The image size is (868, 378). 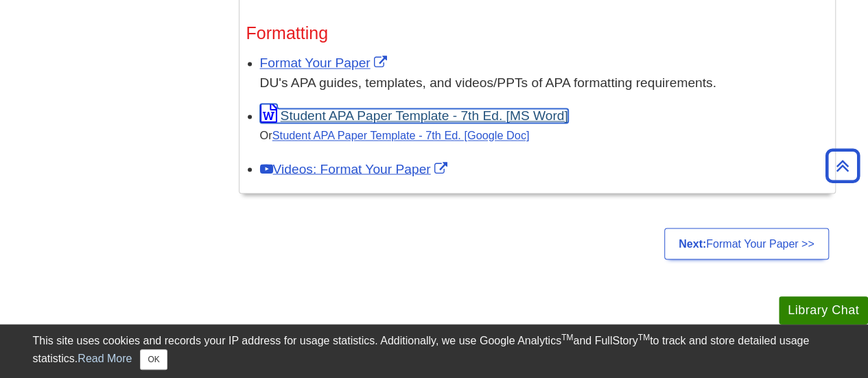 I want to click on h3: Formatting, so click(x=537, y=33).